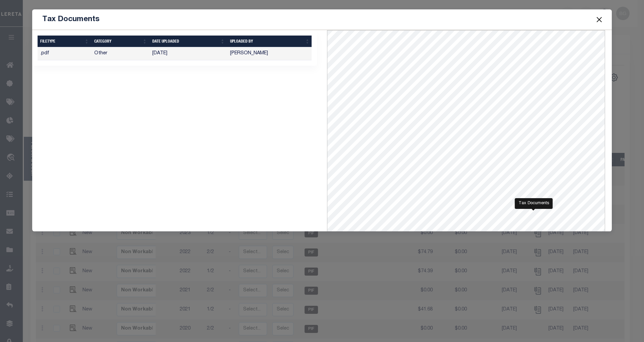  What do you see at coordinates (188, 41) in the screenshot?
I see `th: Date Uploaded: activate to sort column ascending` at bounding box center [188, 41].